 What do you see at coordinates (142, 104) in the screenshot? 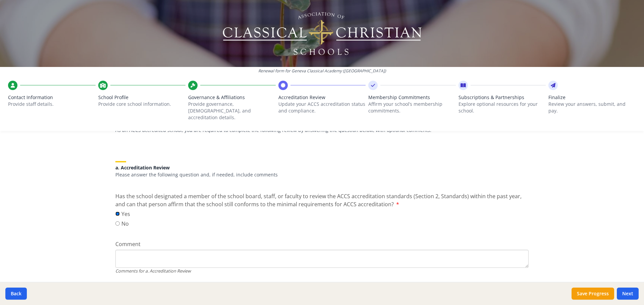
I see `p: Provide core school information.` at bounding box center [142, 104].